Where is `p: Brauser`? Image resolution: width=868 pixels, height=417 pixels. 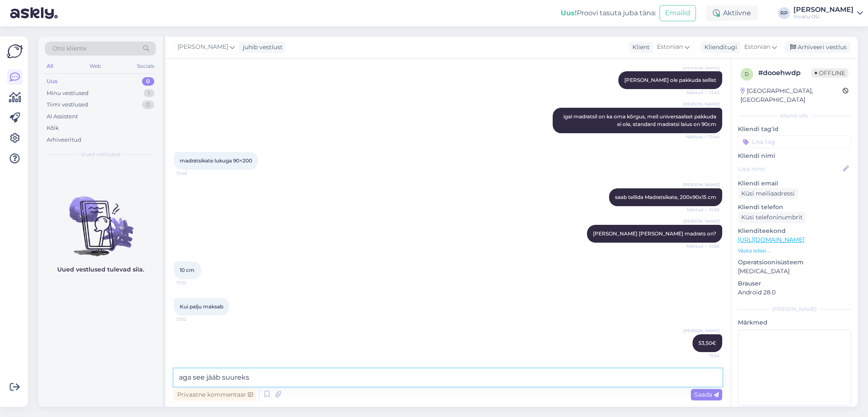
p: Brauser is located at coordinates (794, 283).